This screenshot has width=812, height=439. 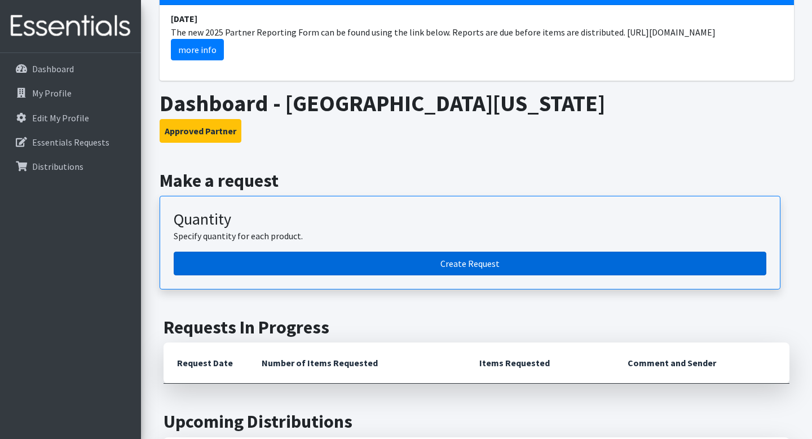 I want to click on button: Approved Partner, so click(x=200, y=131).